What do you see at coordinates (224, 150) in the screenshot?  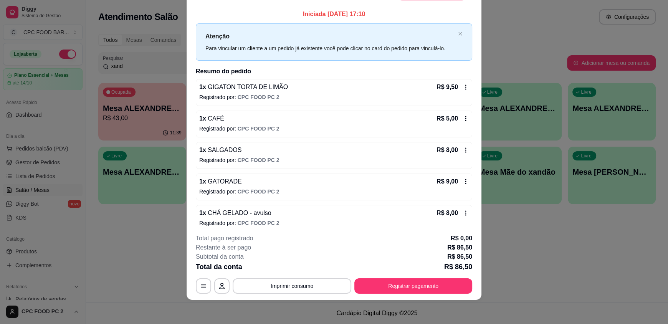 I see `span: SALGADOS` at bounding box center [224, 150].